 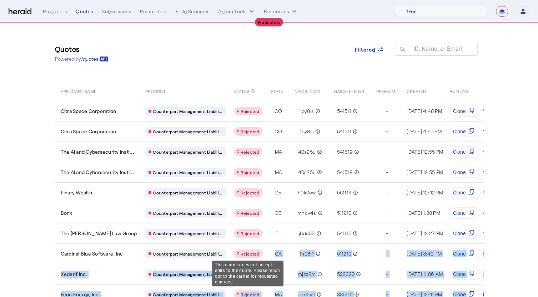 What do you see at coordinates (95, 59) in the screenshot?
I see `a: /quotes` at bounding box center [95, 59].